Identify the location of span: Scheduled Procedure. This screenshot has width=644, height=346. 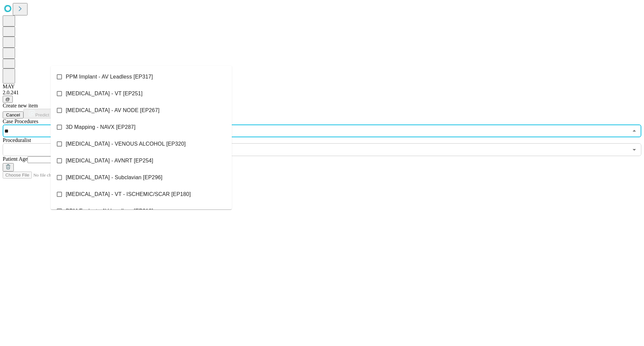
(20, 121).